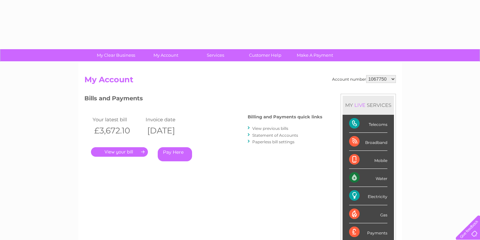  What do you see at coordinates (116, 55) in the screenshot?
I see `a: My Clear Business` at bounding box center [116, 55].